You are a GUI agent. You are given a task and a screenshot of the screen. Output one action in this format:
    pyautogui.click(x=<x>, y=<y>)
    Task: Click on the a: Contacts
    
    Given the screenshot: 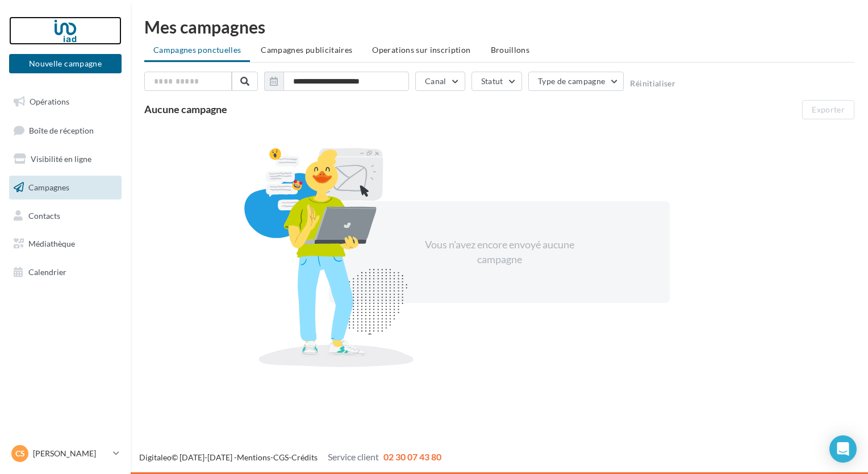 What is the action you would take?
    pyautogui.click(x=66, y=216)
    